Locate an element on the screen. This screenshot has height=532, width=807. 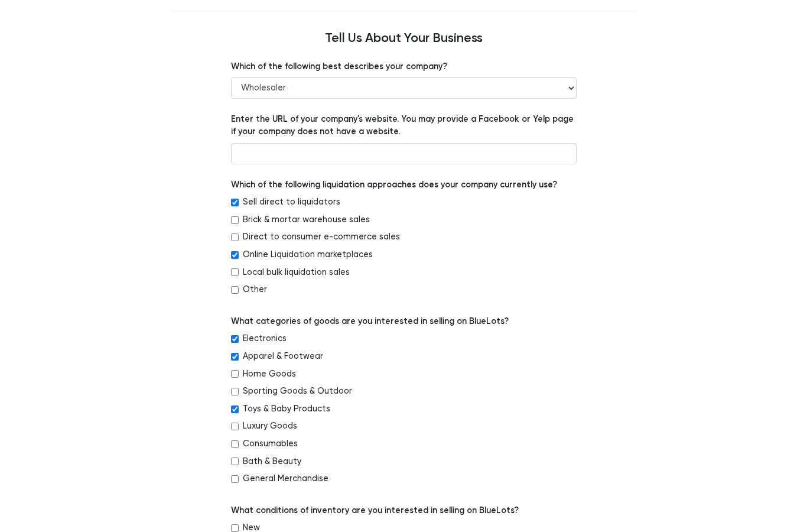
input: Local bulk liquidation sales is located at coordinates (234, 272).